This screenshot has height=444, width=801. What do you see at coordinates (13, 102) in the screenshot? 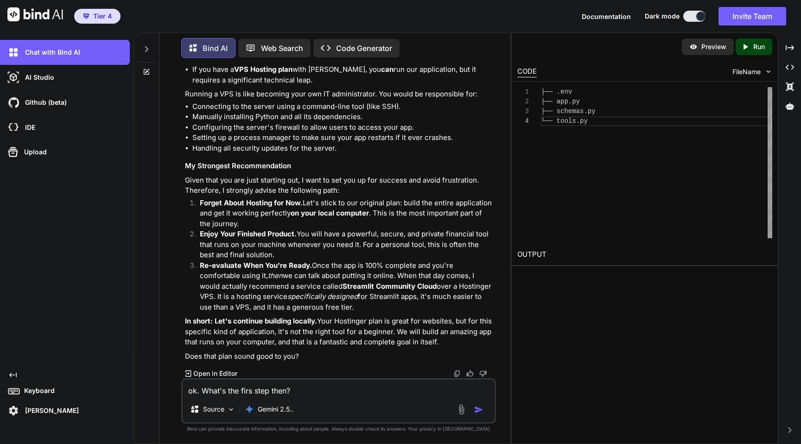
I see `img: githubDark` at bounding box center [13, 102].